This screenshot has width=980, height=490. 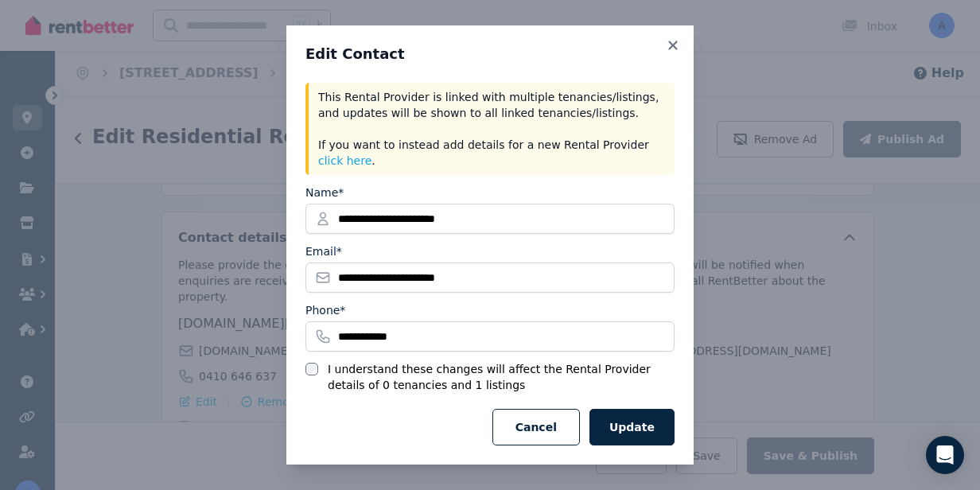 I want to click on label: Email*, so click(x=323, y=251).